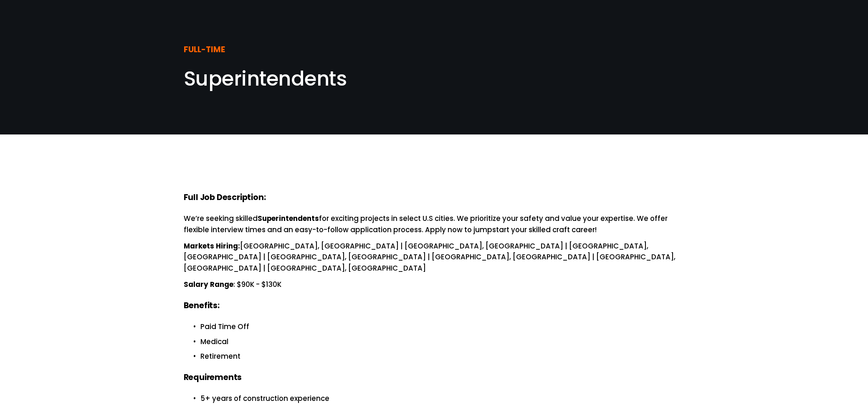 This screenshot has width=868, height=408. I want to click on strong: Benefits:, so click(201, 305).